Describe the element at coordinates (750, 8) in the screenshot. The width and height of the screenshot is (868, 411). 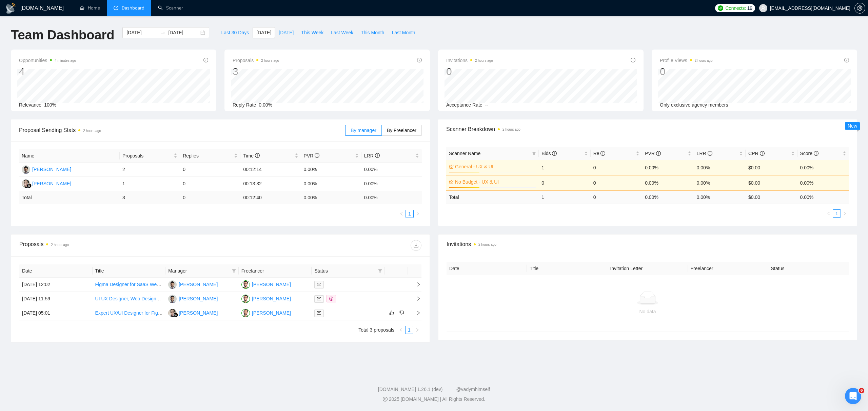
I see `span: 19` at that location.